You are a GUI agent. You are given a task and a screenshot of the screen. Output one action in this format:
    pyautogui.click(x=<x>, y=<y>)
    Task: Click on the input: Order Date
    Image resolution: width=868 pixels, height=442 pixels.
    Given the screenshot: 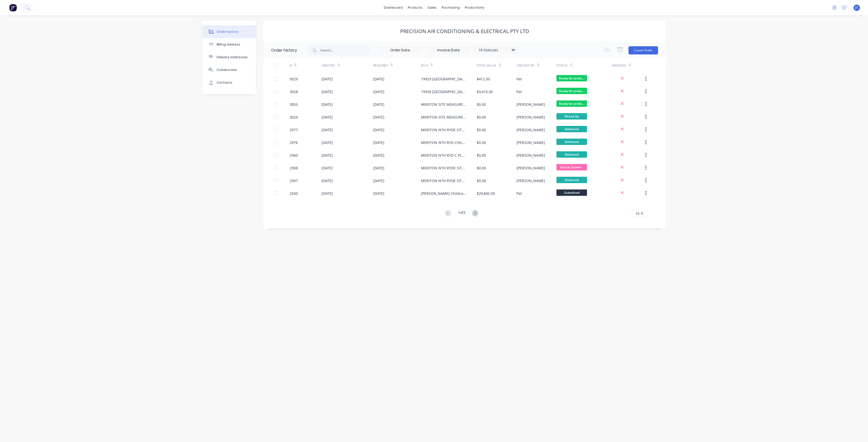 What is the action you would take?
    pyautogui.click(x=400, y=51)
    